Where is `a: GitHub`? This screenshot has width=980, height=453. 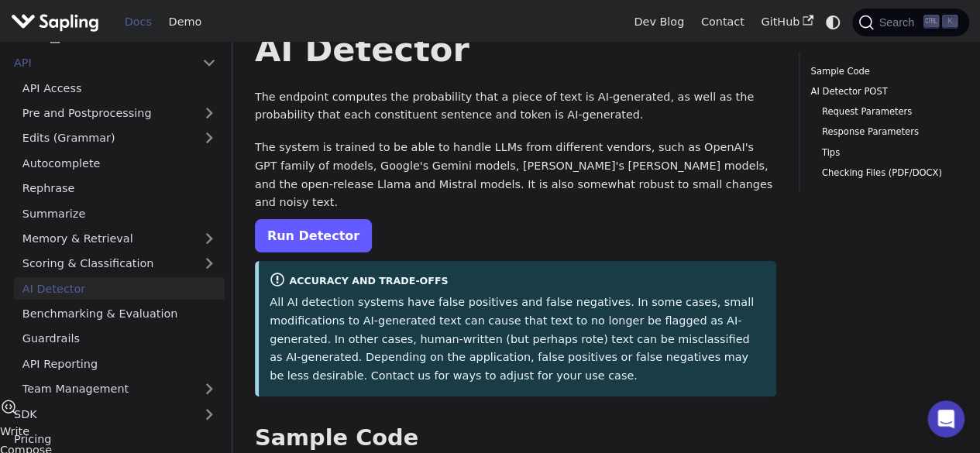 a: GitHub is located at coordinates (787, 21).